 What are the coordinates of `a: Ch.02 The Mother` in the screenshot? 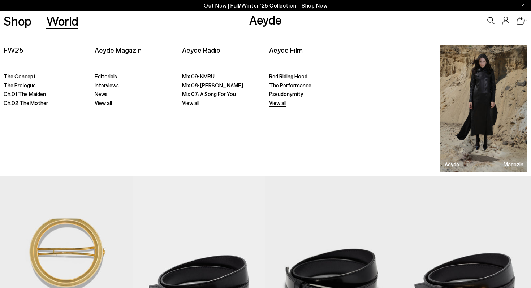 It's located at (45, 103).